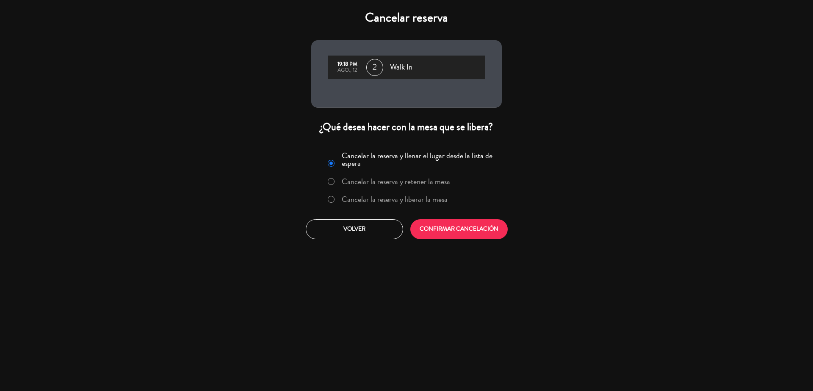 Image resolution: width=813 pixels, height=391 pixels. I want to click on h4: Cancelar reserva, so click(407, 18).